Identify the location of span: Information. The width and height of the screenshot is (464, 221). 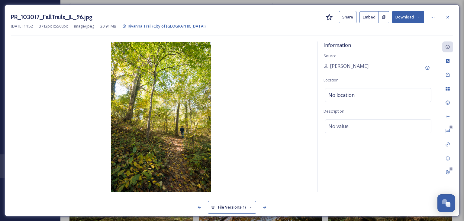
(337, 45).